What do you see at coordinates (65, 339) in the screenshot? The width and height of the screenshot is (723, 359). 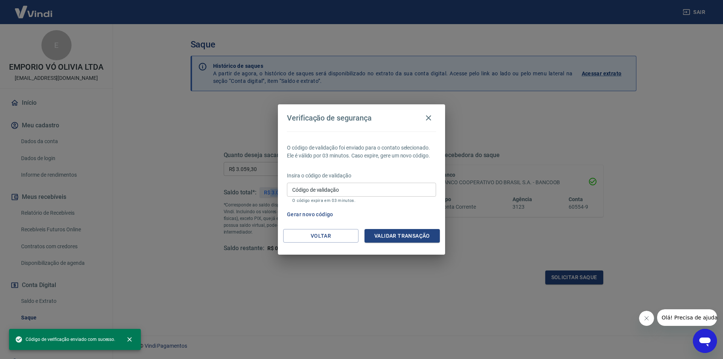 I see `span: Código de verificação enviado com sucesso.` at bounding box center [65, 339].